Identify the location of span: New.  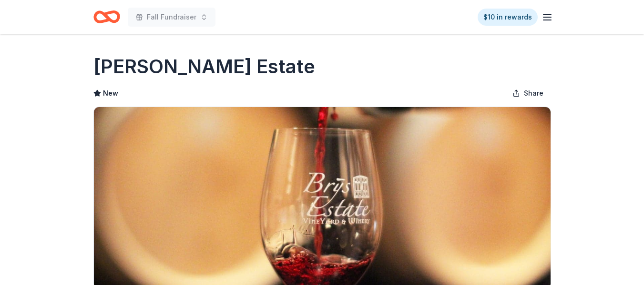
(110, 93).